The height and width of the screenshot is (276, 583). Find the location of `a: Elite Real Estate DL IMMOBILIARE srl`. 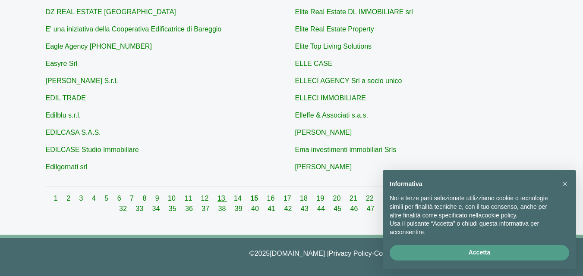

a: Elite Real Estate DL IMMOBILIARE srl is located at coordinates (354, 12).